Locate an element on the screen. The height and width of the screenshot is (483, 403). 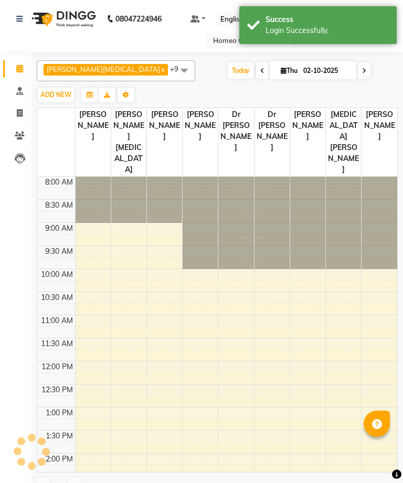
button: ADD NEW is located at coordinates (56, 95).